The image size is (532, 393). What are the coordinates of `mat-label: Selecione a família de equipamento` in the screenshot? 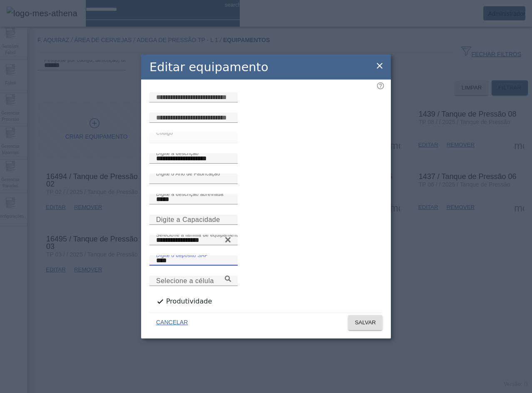 It's located at (199, 235).